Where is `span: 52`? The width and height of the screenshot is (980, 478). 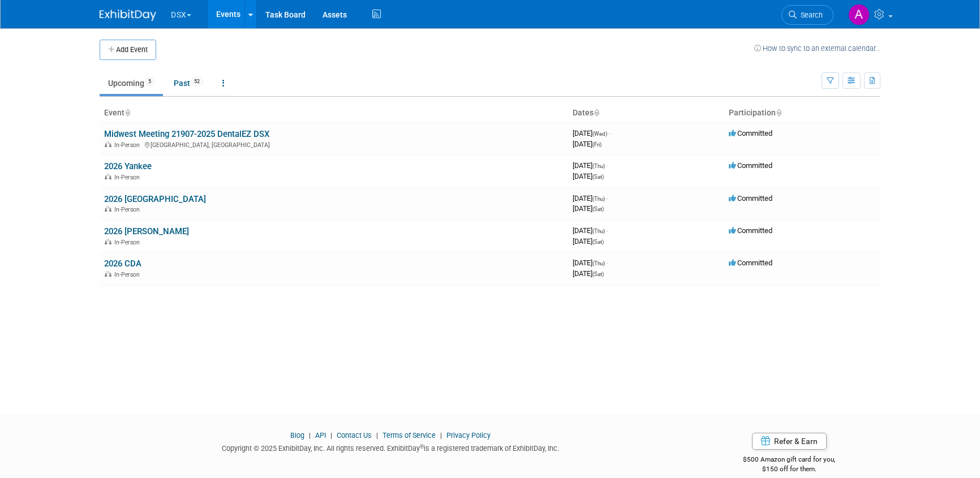 span: 52 is located at coordinates (197, 81).